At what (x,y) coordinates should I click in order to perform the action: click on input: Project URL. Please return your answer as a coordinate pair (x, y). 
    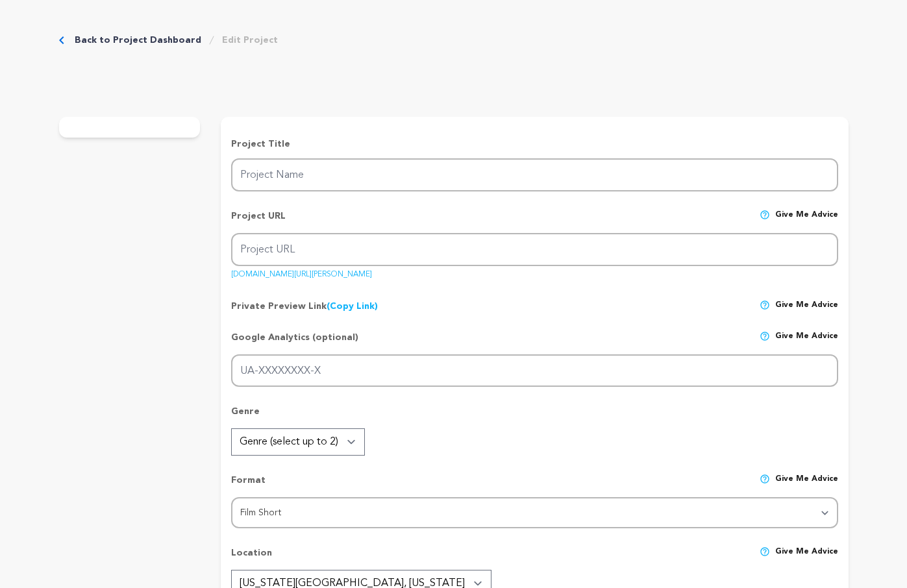
    Looking at the image, I should click on (534, 249).